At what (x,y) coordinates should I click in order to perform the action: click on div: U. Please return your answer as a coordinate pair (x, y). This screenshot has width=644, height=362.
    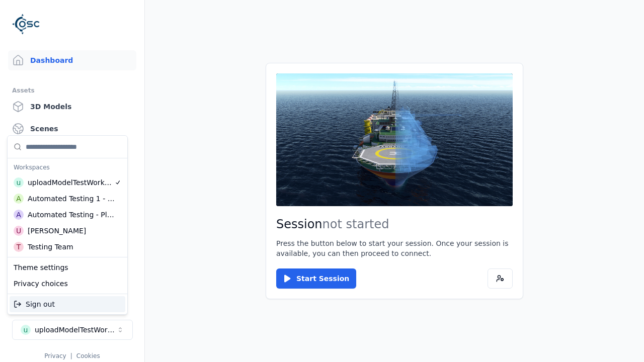
    Looking at the image, I should click on (18, 231).